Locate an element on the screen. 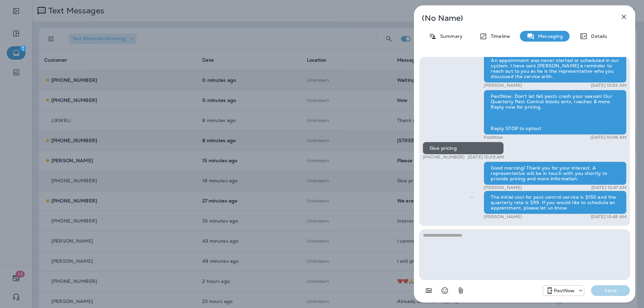 This screenshot has width=644, height=308. button: Select an emoji is located at coordinates (445, 291).